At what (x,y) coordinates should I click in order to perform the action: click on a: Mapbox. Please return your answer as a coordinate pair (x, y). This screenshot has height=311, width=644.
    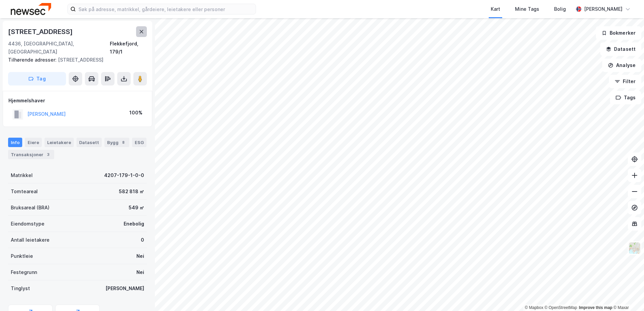
    Looking at the image, I should click on (534, 307).